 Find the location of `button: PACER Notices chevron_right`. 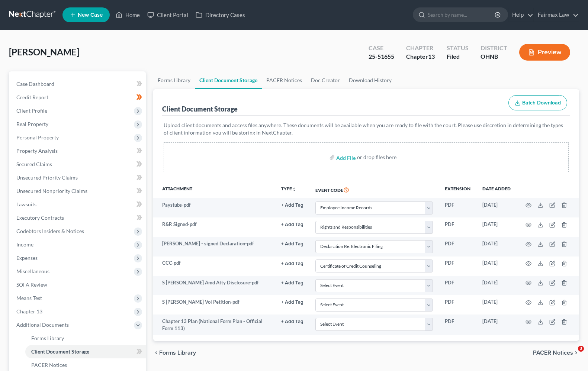

button: PACER Notices chevron_right is located at coordinates (556, 353).